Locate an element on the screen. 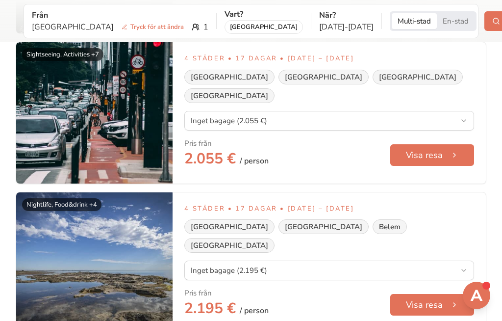 Image resolution: width=502 pixels, height=321 pixels. div: Sightseeing, Activities +7 is located at coordinates (63, 54).